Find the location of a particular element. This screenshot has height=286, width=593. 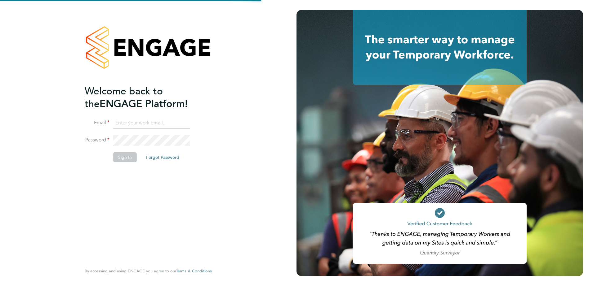

button: Sign In is located at coordinates (125, 157).